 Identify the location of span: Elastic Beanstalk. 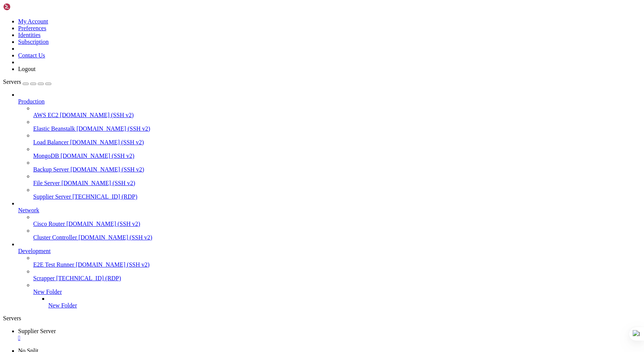
(54, 128).